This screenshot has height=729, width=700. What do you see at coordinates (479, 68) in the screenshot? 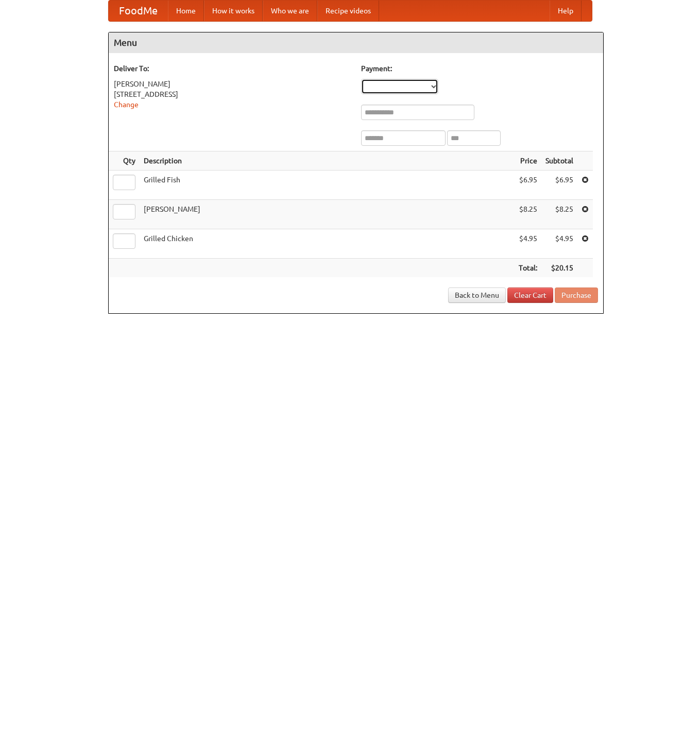
I see `h5: Payment:` at bounding box center [479, 68].